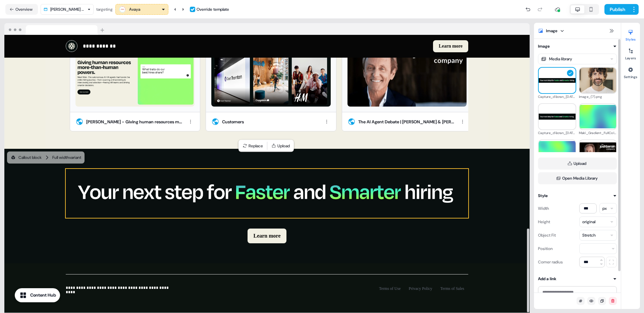 Image resolution: width=644 pixels, height=313 pixels. I want to click on div: Corner radius, so click(550, 262).